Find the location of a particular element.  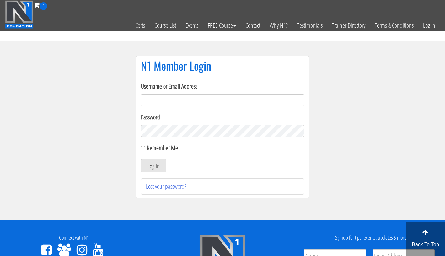

img: n1-education is located at coordinates (19, 14).